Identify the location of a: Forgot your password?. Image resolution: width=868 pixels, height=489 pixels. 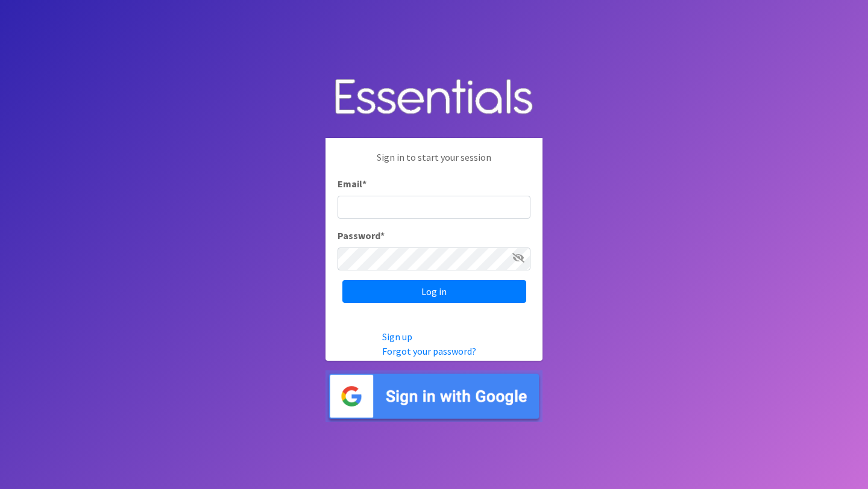
(429, 351).